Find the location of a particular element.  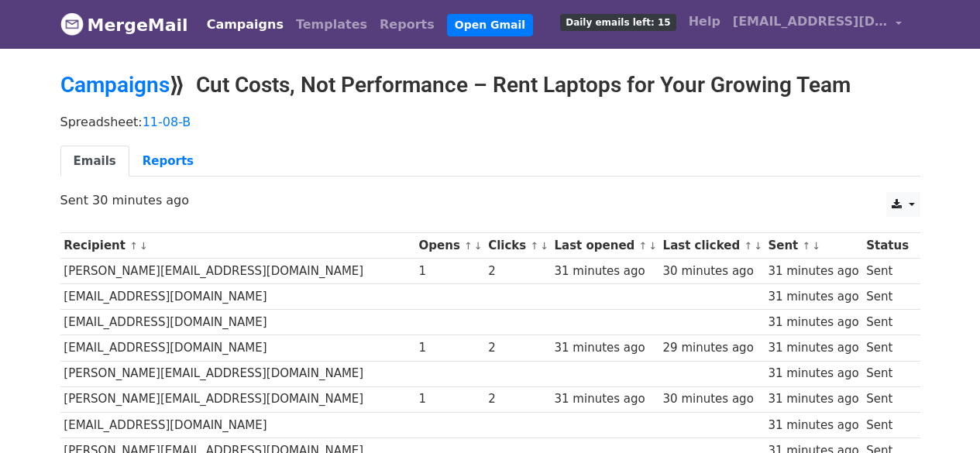

a: 11-08-B is located at coordinates (167, 121).